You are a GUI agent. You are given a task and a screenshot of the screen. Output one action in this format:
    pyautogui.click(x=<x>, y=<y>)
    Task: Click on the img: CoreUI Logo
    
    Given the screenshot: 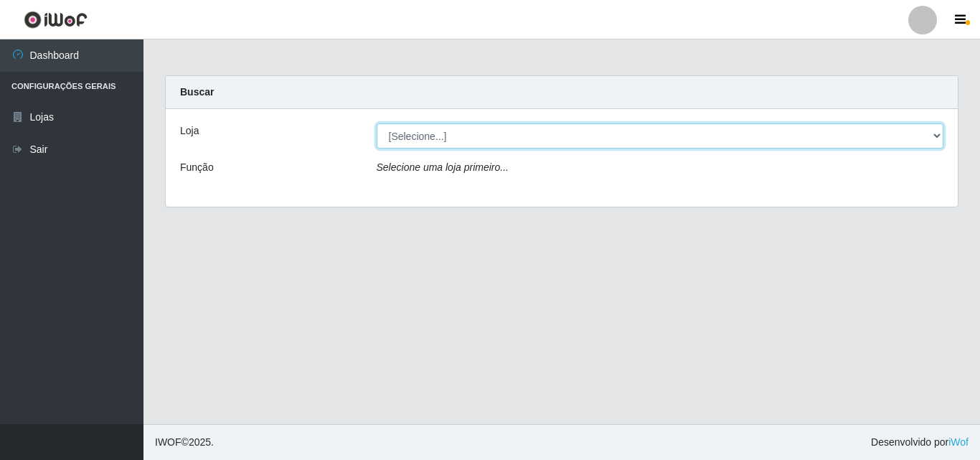 What is the action you would take?
    pyautogui.click(x=55, y=19)
    